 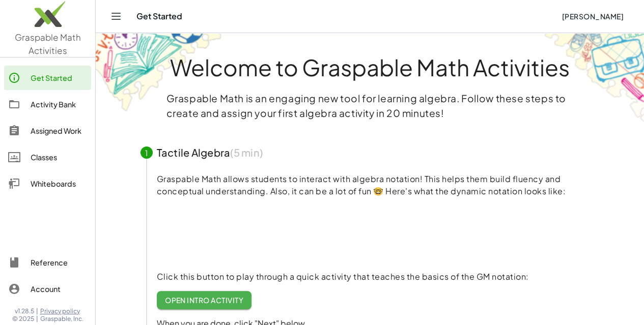 I want to click on div: Account, so click(x=58, y=289).